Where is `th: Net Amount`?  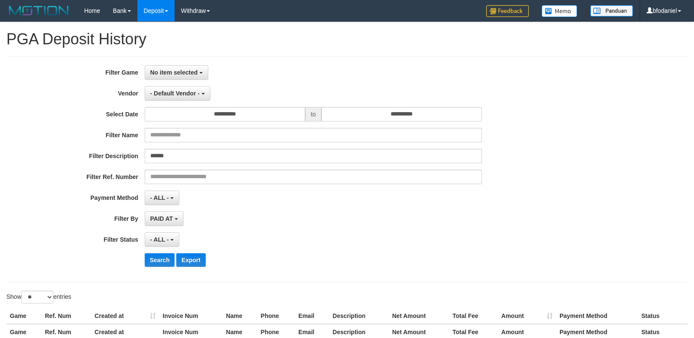
th: Net Amount is located at coordinates (419, 316).